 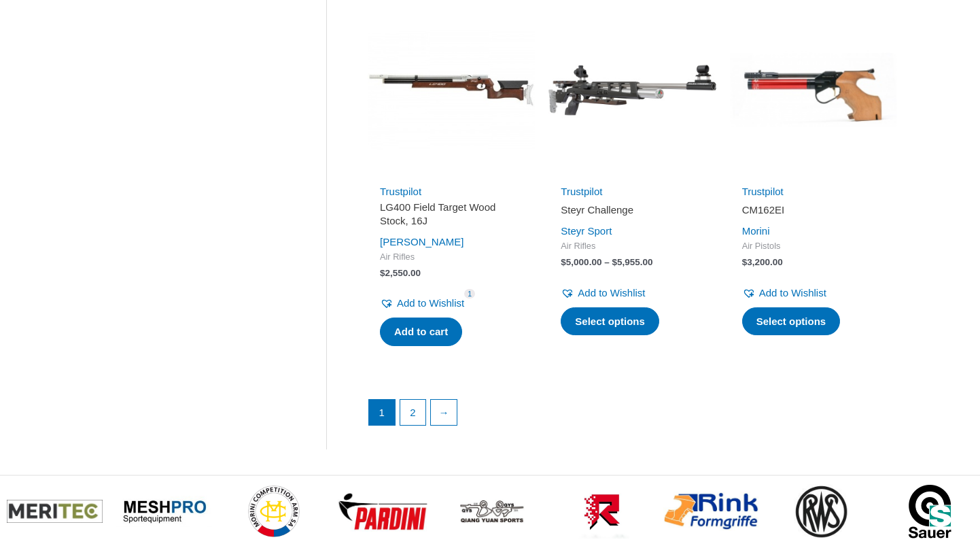 What do you see at coordinates (586, 230) in the screenshot?
I see `a: Steyr Sport` at bounding box center [586, 230].